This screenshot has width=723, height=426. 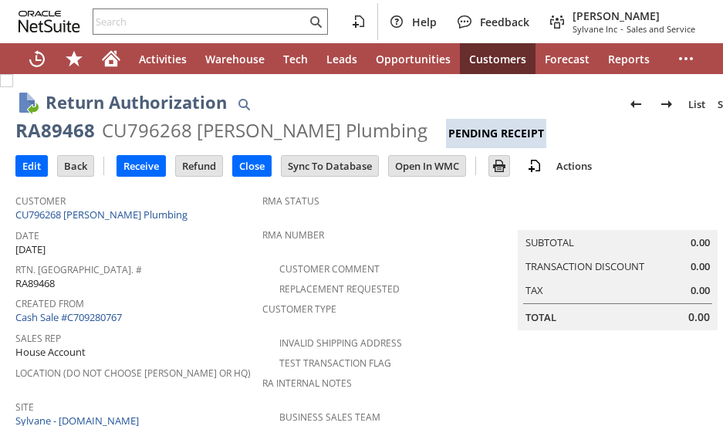 What do you see at coordinates (342, 59) in the screenshot?
I see `span: Leads` at bounding box center [342, 59].